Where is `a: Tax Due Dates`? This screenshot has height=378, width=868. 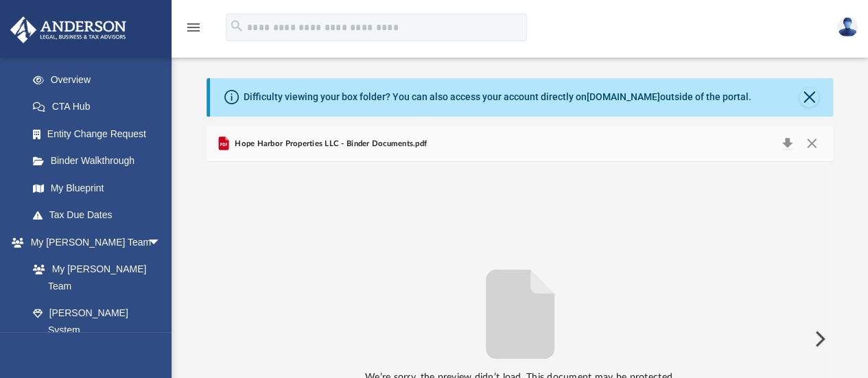 a: Tax Due Dates is located at coordinates (100, 215).